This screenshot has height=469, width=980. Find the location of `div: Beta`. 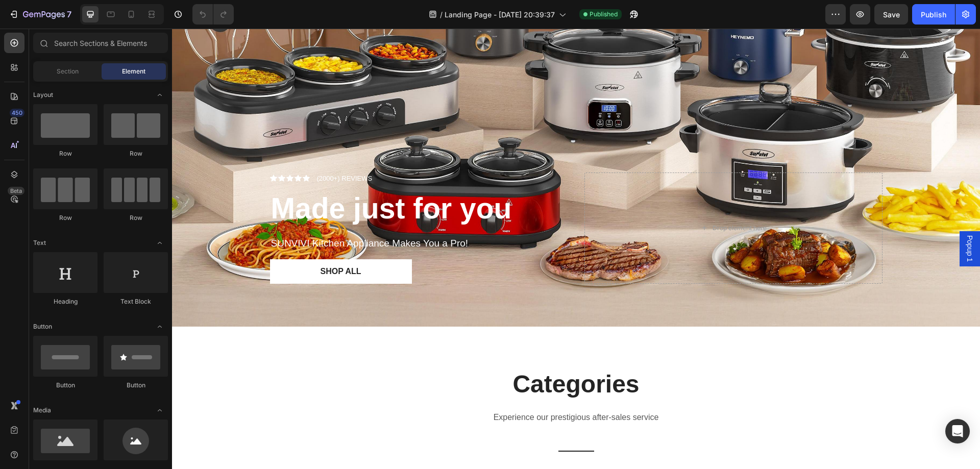

div: Beta is located at coordinates (16, 191).